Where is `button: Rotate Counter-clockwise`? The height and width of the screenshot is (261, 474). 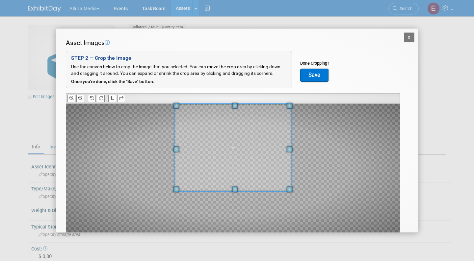 button: Rotate Counter-clockwise is located at coordinates (92, 98).